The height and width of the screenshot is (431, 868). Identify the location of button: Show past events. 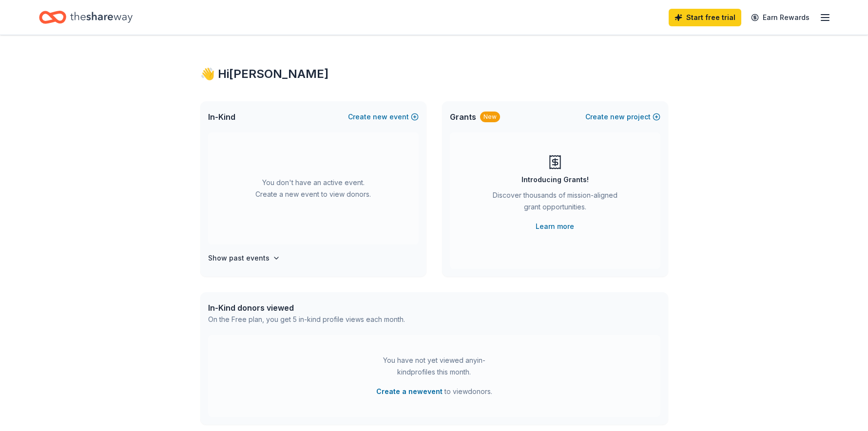
(244, 258).